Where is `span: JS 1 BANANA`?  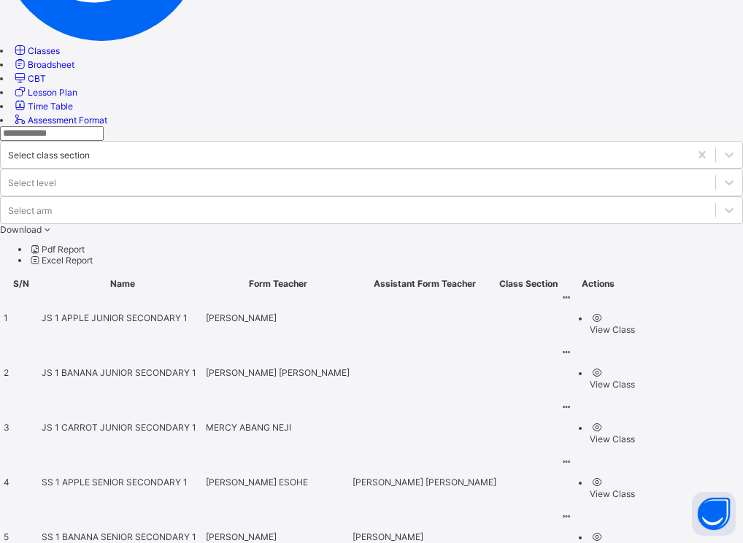 span: JS 1 BANANA is located at coordinates (71, 372).